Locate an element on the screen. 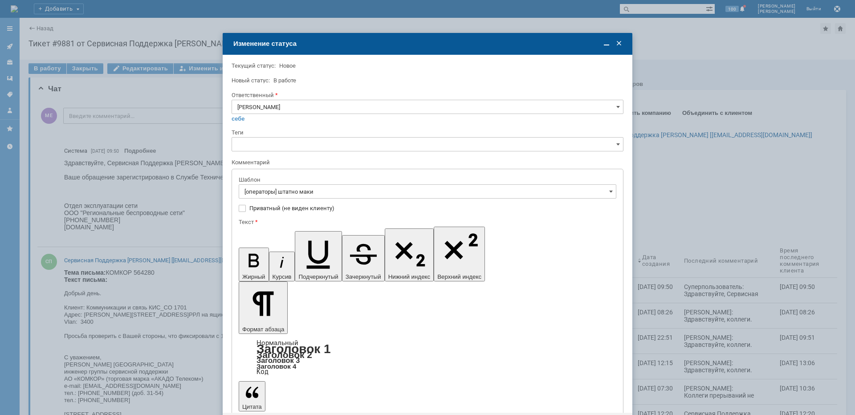  span: Подчеркнутый is located at coordinates (318, 276).